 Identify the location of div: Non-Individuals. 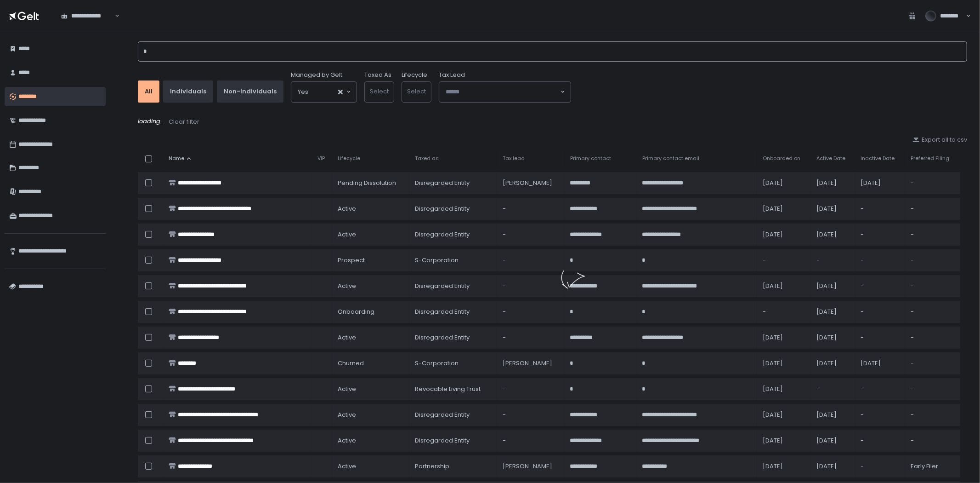
(250, 91).